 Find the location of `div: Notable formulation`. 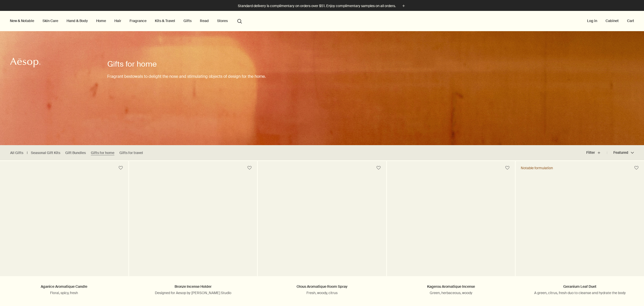

div: Notable formulation is located at coordinates (537, 168).